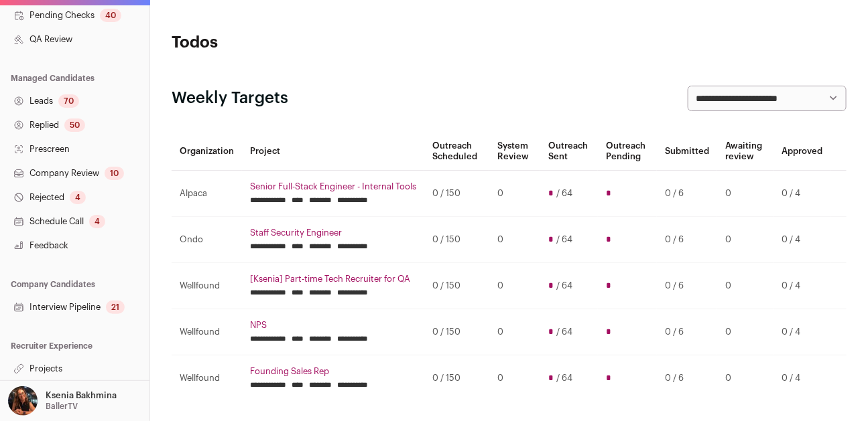  What do you see at coordinates (333, 325) in the screenshot?
I see `a: NPS` at bounding box center [333, 325].